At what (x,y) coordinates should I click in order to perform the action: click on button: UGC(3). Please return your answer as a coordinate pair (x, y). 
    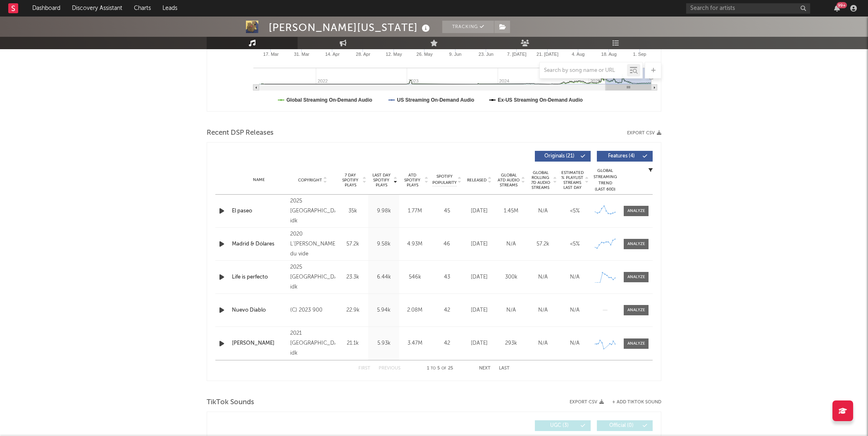
    Looking at the image, I should click on (563, 426).